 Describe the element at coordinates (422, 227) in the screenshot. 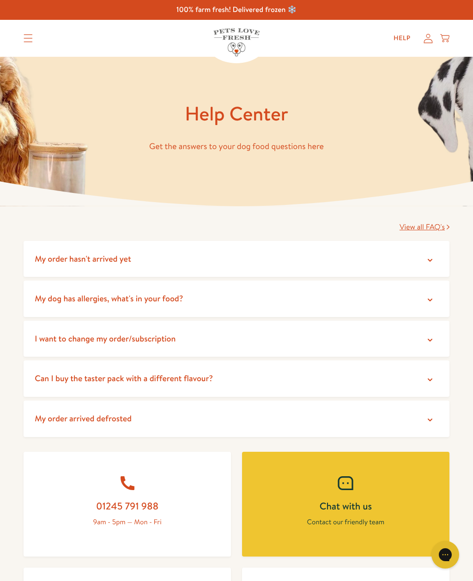

I see `span: View all FAQ's` at that location.